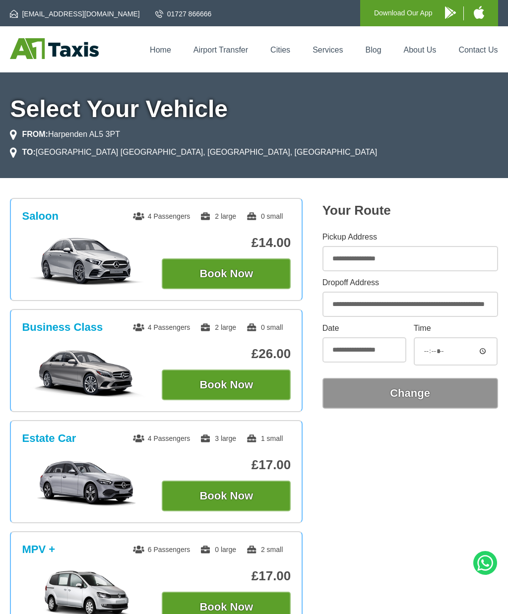  What do you see at coordinates (451, 12) in the screenshot?
I see `img: A1 Taxis Android App` at bounding box center [451, 12].